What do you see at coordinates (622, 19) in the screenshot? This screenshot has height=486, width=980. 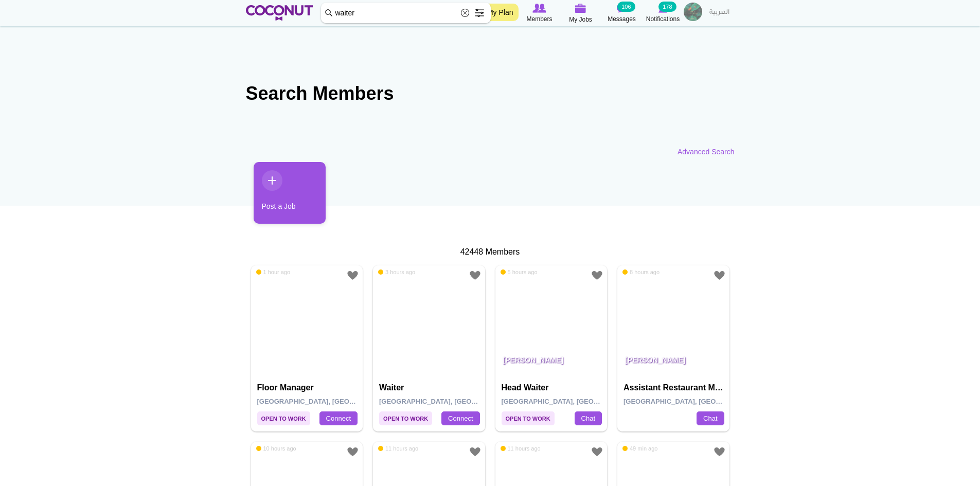 I see `span: Messages` at bounding box center [622, 19].